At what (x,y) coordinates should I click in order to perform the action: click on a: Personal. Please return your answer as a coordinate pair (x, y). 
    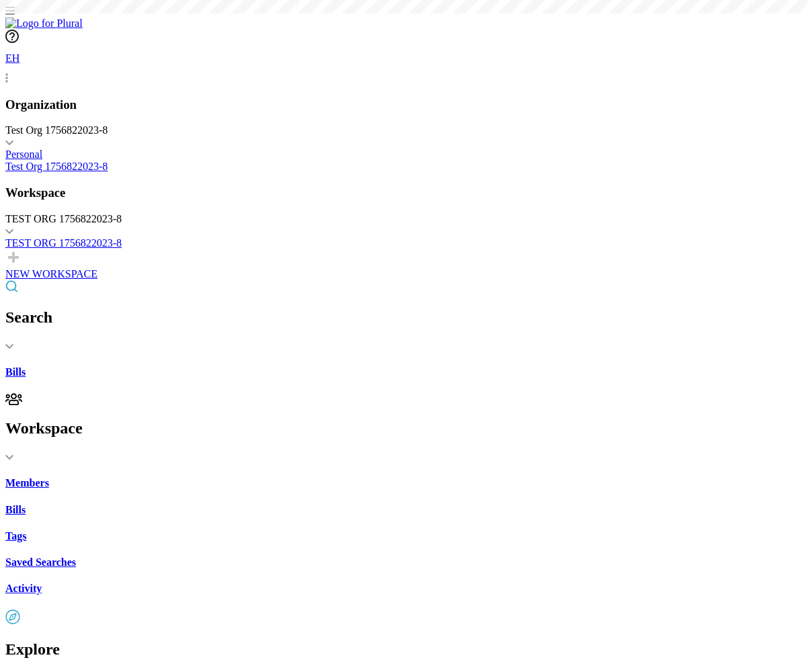
    Looking at the image, I should click on (404, 155).